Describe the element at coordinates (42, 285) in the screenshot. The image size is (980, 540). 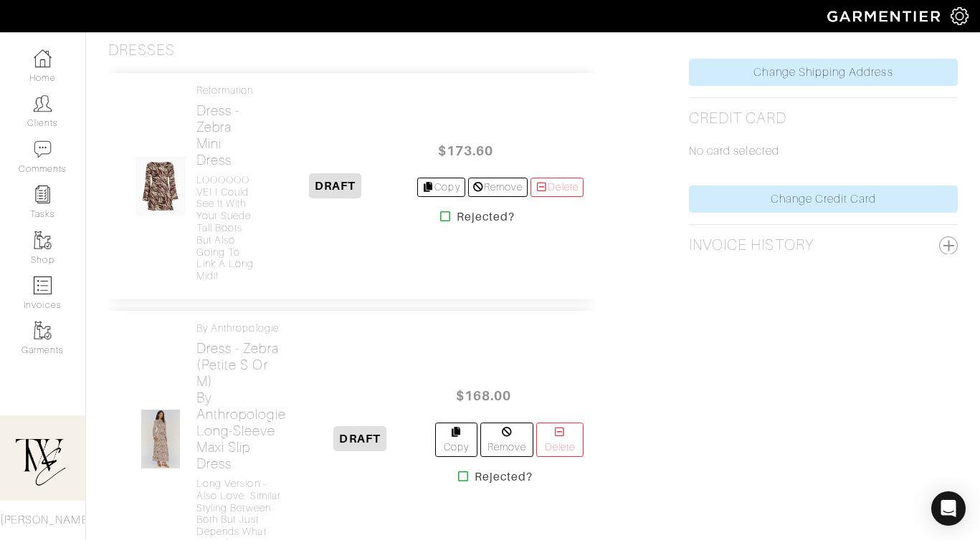
I see `img: orders-icon-0abe47150d42831381b5fb84f609e132dff9fe21cb692f30cb5eec754e2cba89.png` at that location.